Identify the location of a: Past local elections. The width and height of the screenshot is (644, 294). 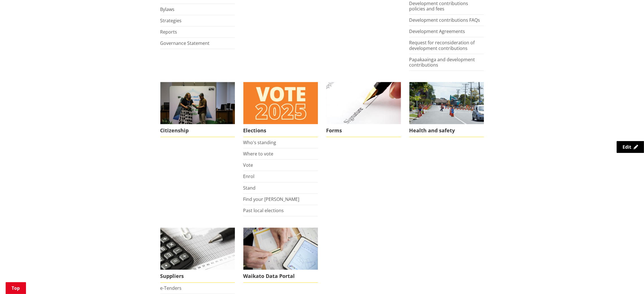
(264, 211).